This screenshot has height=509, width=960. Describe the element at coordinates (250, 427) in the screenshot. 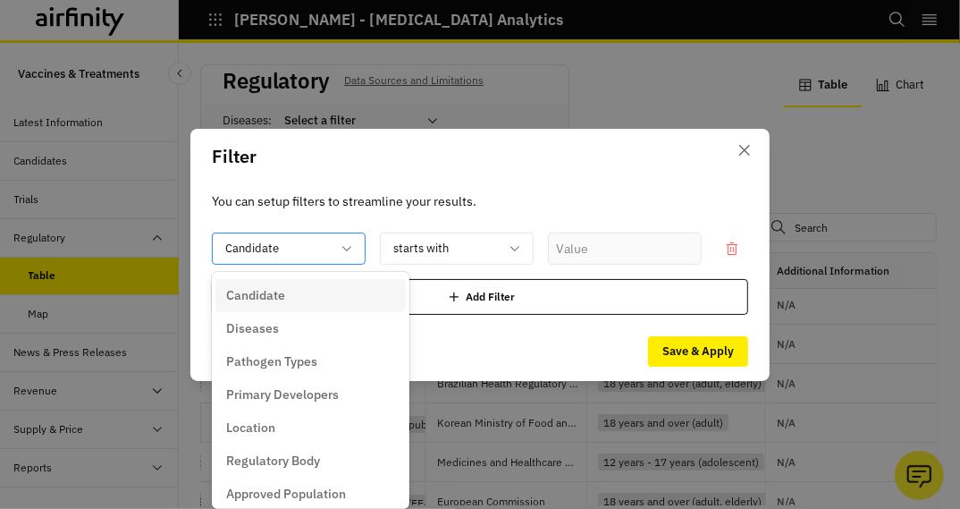

I see `p: Location` at that location.